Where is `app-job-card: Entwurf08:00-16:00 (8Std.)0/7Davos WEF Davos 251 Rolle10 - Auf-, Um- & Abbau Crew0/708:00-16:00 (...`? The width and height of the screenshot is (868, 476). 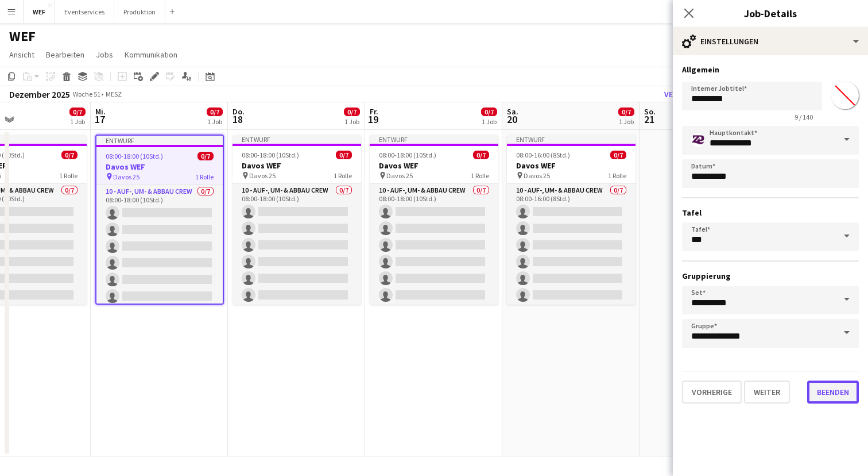
app-job-card: Entwurf08:00-16:00 (8Std.)0/7Davos WEF Davos 251 Rolle10 - Auf-, Um- & Abbau Crew0/708:00-16:00 (... is located at coordinates (571, 220).